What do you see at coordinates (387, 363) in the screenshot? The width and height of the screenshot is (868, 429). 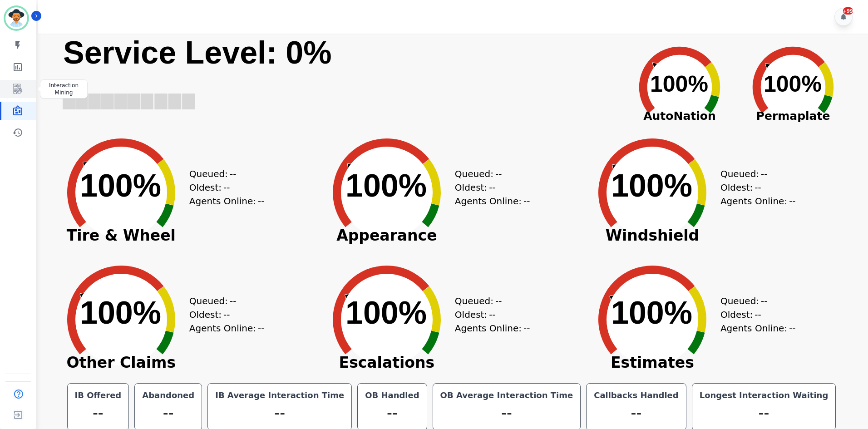 I see `span: Escalations` at bounding box center [387, 363].